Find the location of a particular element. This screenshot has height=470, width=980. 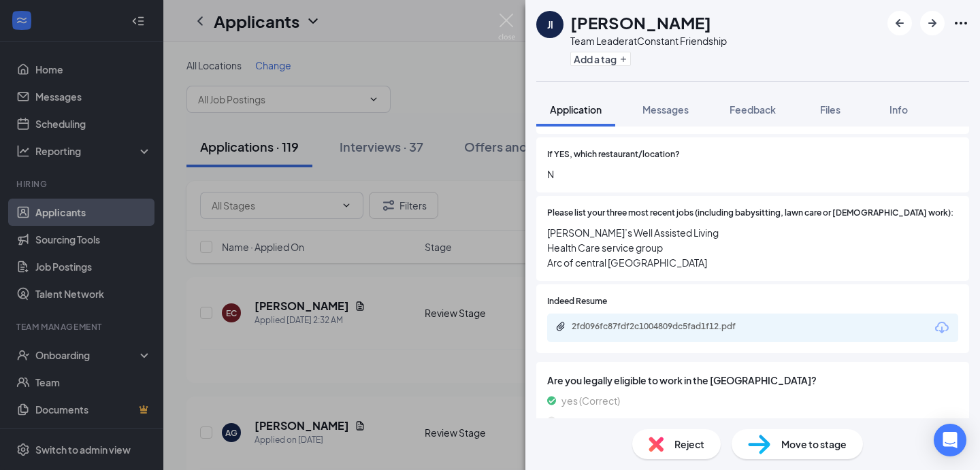

button: ArrowRight is located at coordinates (933, 23).